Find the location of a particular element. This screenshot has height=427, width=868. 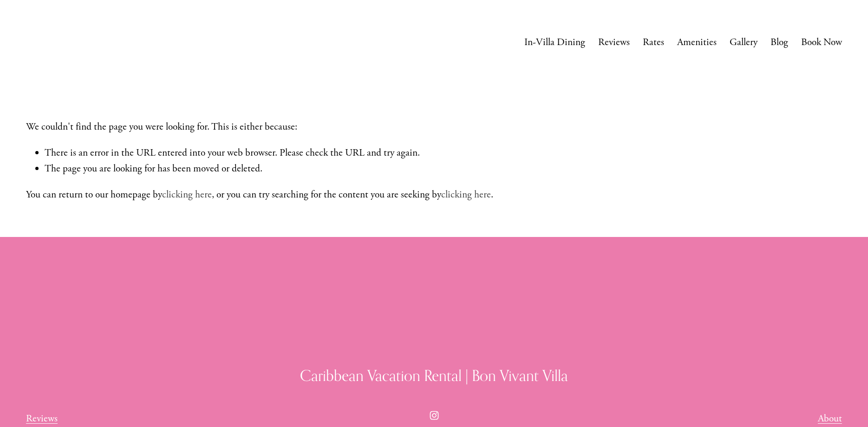

li: There is an error in the URL entered into your web browser. Please check the URL and try again. is located at coordinates (443, 153).